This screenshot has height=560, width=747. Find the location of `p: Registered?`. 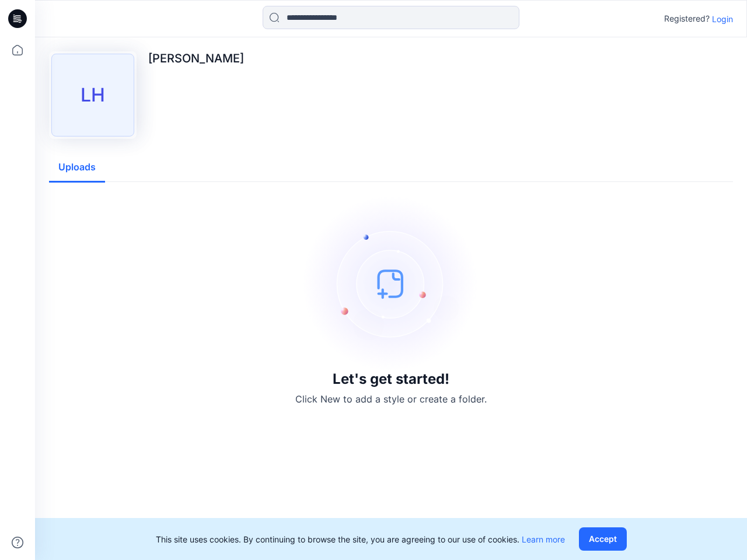

p: Registered? is located at coordinates (686, 18).